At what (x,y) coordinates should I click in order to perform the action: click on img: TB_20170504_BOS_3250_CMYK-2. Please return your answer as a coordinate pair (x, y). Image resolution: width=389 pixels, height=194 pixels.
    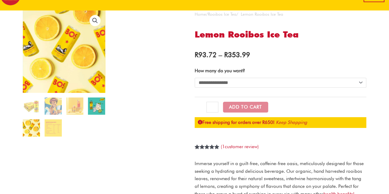
    Looking at the image, I should click on (53, 106).